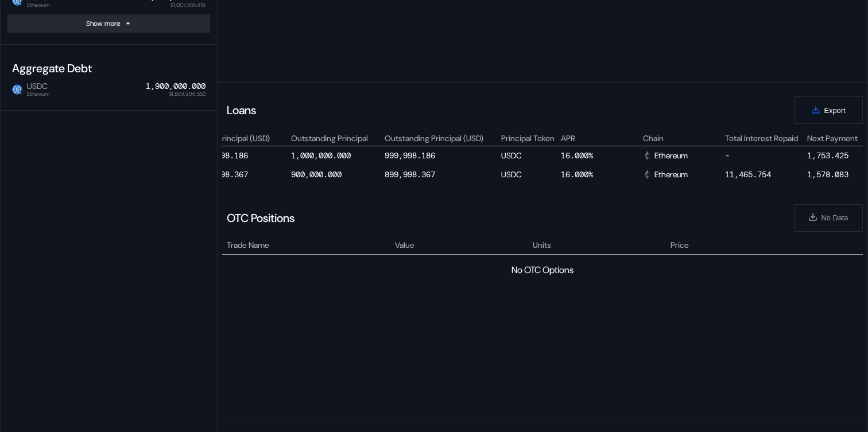  I want to click on span: Export, so click(834, 110).